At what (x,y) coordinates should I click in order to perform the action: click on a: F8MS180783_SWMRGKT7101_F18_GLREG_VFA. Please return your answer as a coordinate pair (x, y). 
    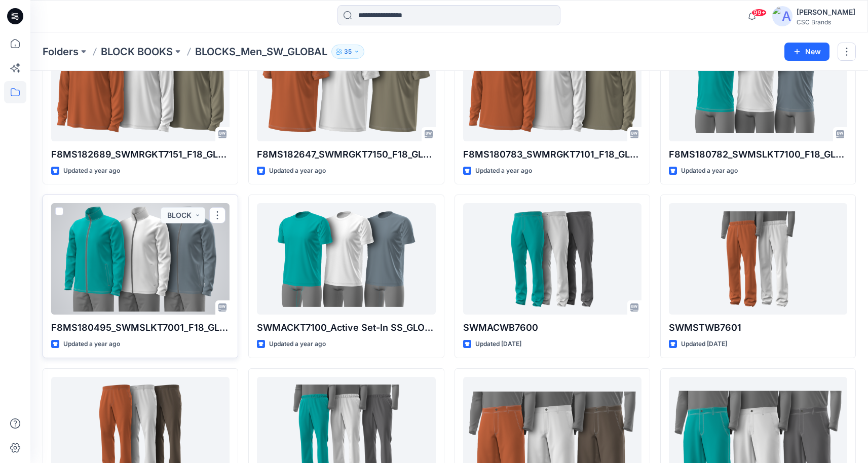
    Looking at the image, I should click on (553, 85).